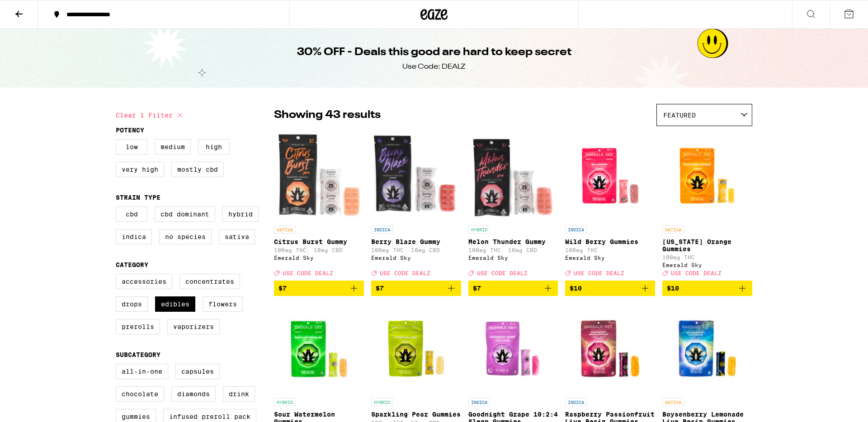 The image size is (868, 422). What do you see at coordinates (610, 206) in the screenshot?
I see `a: Open page for Wild Berry Gummies from Emerald Sky` at bounding box center [610, 206].